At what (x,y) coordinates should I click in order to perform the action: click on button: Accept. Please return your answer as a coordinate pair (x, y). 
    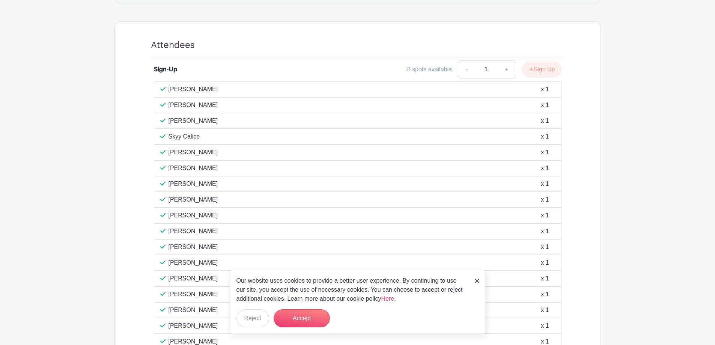
    Looking at the image, I should click on (302, 318).